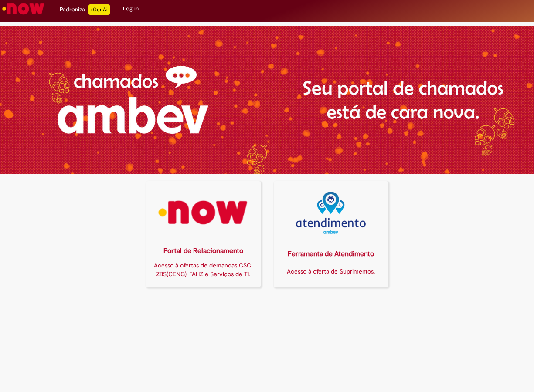 This screenshot has width=534, height=392. What do you see at coordinates (203, 251) in the screenshot?
I see `div: Portal de Relacionamento` at bounding box center [203, 251].